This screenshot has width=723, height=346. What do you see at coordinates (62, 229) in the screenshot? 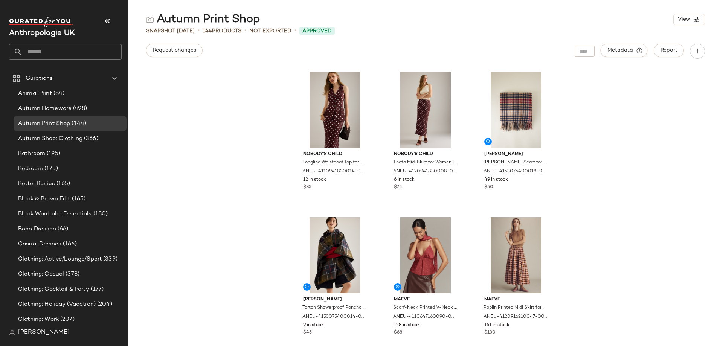
I see `span: (66)` at bounding box center [62, 229].